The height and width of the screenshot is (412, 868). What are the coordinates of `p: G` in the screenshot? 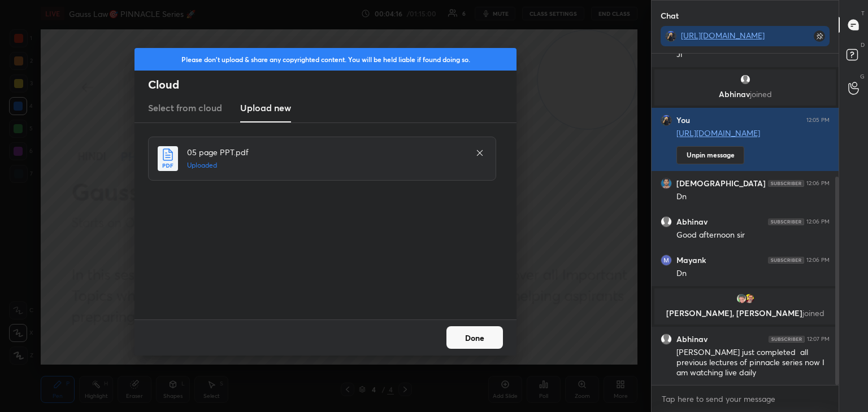 It's located at (862, 76).